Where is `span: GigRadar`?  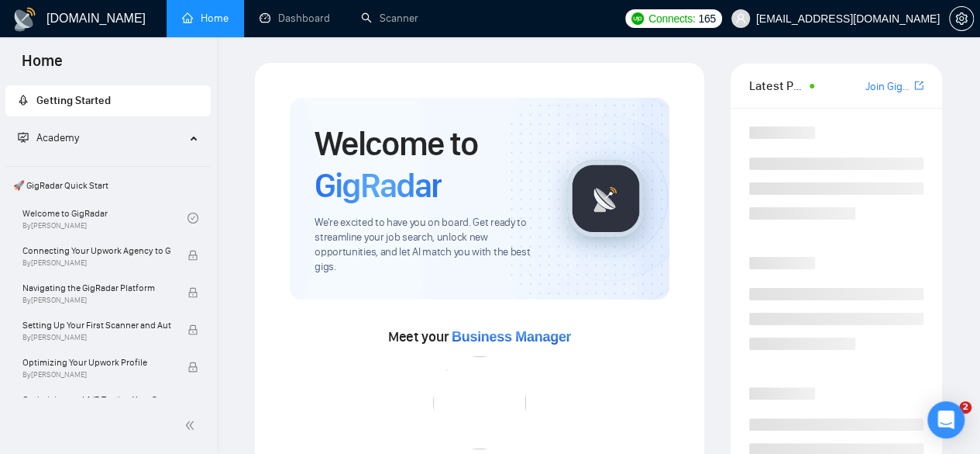
span: GigRadar is located at coordinates (378, 185).